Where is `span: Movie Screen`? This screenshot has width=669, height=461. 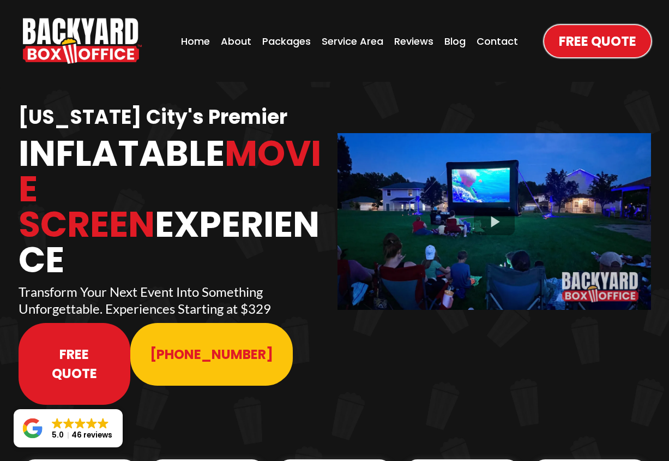
span: Movie Screen is located at coordinates (170, 189).